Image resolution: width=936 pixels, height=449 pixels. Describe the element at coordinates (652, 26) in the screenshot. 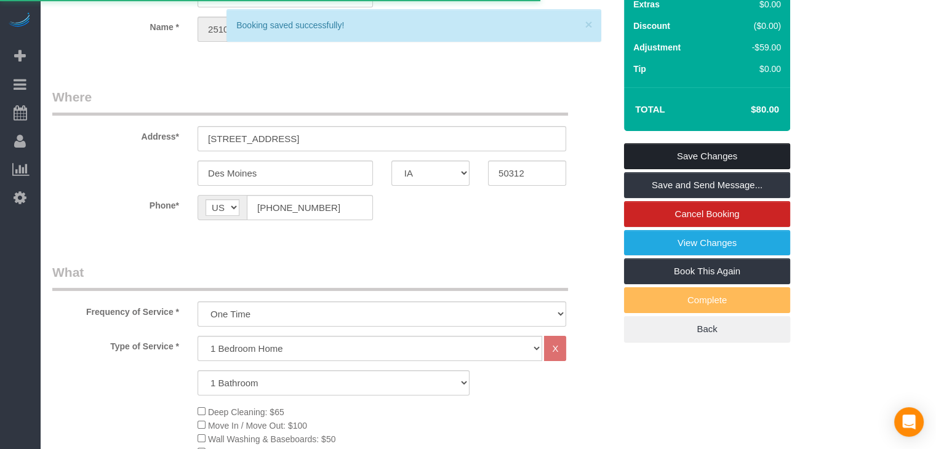

I see `label: Discount` at that location.